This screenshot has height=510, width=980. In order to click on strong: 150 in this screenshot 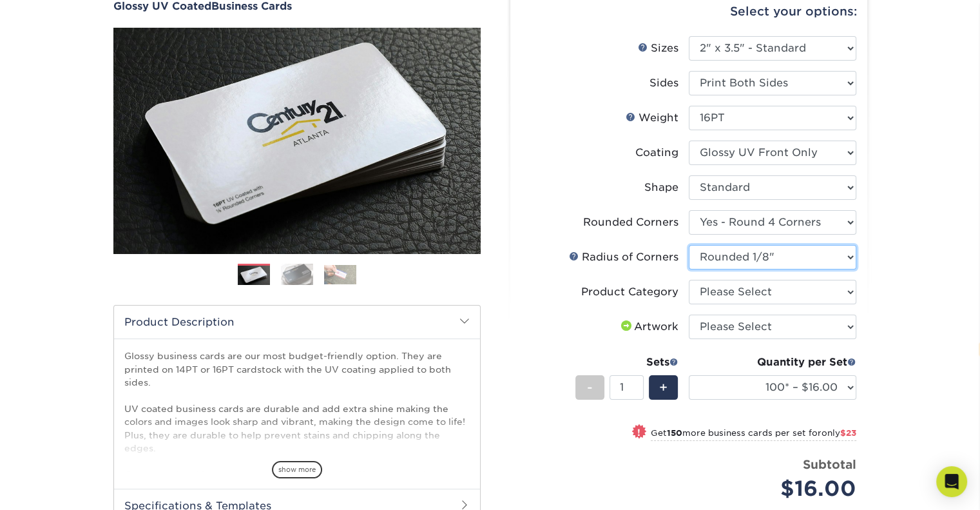, I will do `click(675, 433)`.